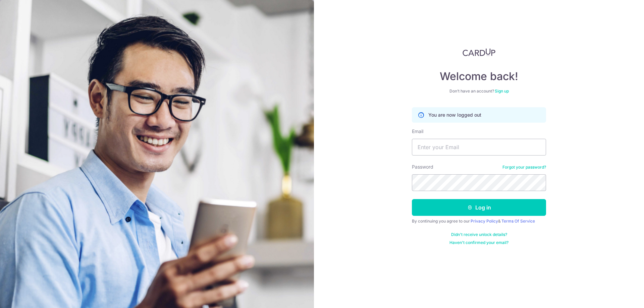 The height and width of the screenshot is (308, 644). What do you see at coordinates (479, 76) in the screenshot?
I see `h4: Welcome back!` at bounding box center [479, 76].